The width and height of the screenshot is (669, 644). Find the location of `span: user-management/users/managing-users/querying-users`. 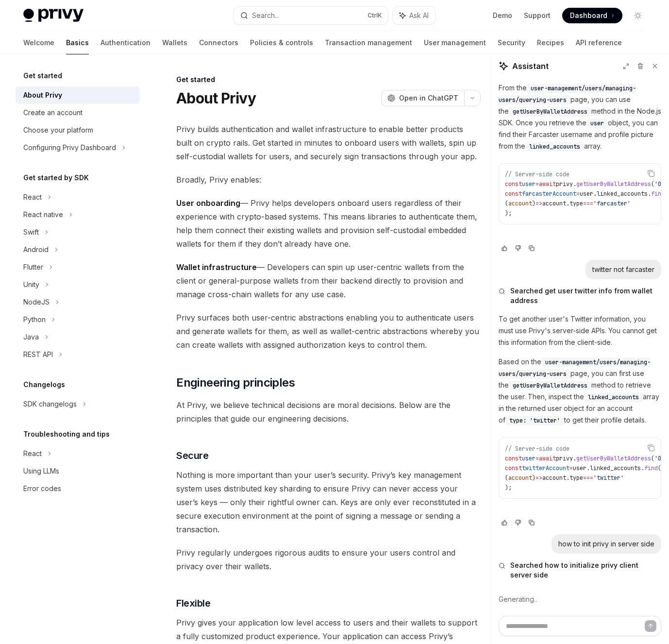

span: user-management/users/managing-users/querying-users is located at coordinates (575, 368).